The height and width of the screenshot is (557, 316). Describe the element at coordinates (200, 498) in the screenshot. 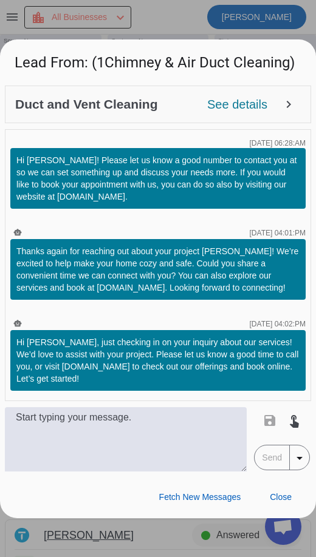

I see `button: Fetch New Messages` at that location.